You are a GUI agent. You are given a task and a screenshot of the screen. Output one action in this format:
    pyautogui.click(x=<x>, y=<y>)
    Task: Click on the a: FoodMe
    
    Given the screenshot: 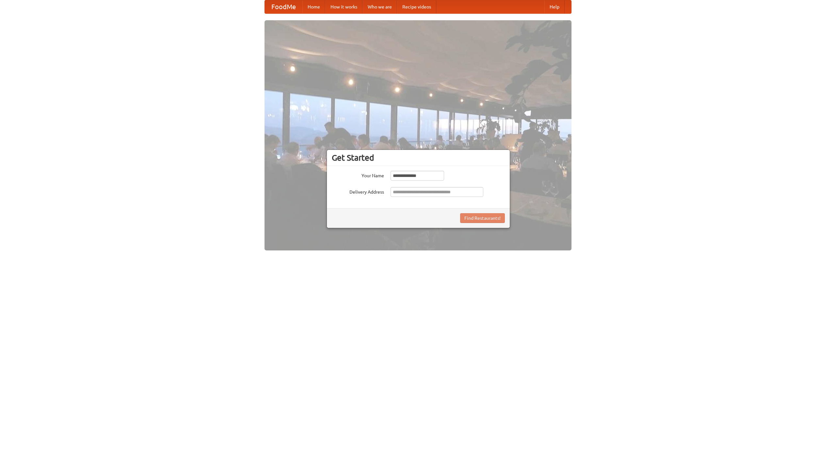 What is the action you would take?
    pyautogui.click(x=283, y=7)
    